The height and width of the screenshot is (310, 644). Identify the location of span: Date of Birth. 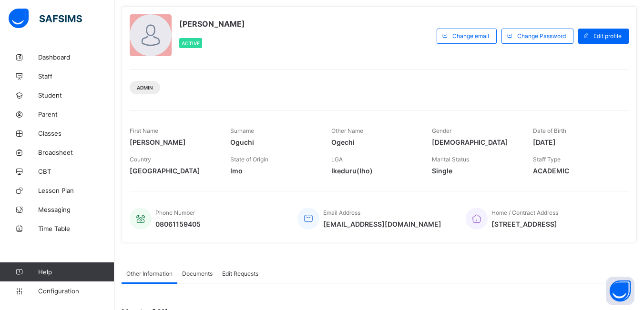
(550, 131).